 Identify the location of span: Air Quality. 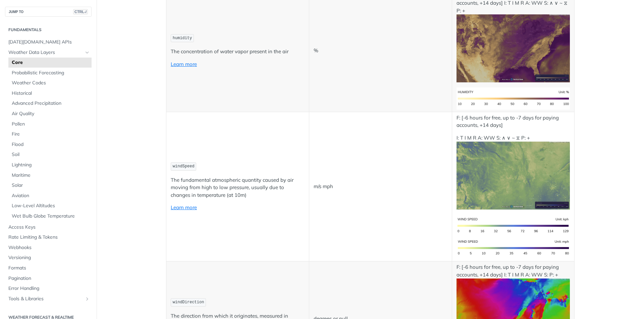
(50, 114).